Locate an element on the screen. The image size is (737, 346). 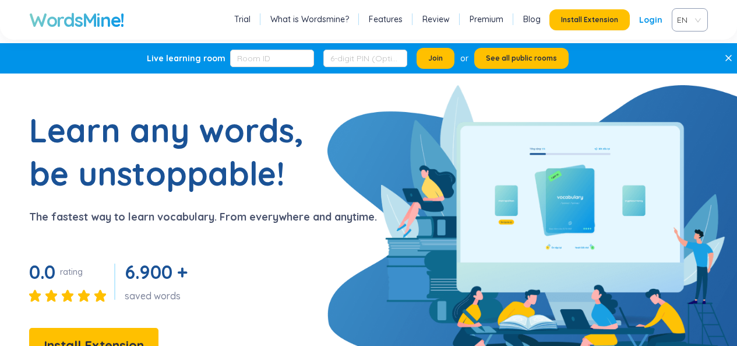
span: VIE is located at coordinates (688, 20).